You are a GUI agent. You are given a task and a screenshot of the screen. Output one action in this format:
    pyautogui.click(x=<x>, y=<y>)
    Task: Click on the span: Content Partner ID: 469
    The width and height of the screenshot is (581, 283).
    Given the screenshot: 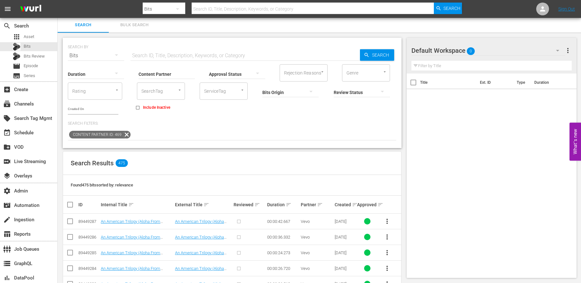 What is the action you would take?
    pyautogui.click(x=96, y=135)
    